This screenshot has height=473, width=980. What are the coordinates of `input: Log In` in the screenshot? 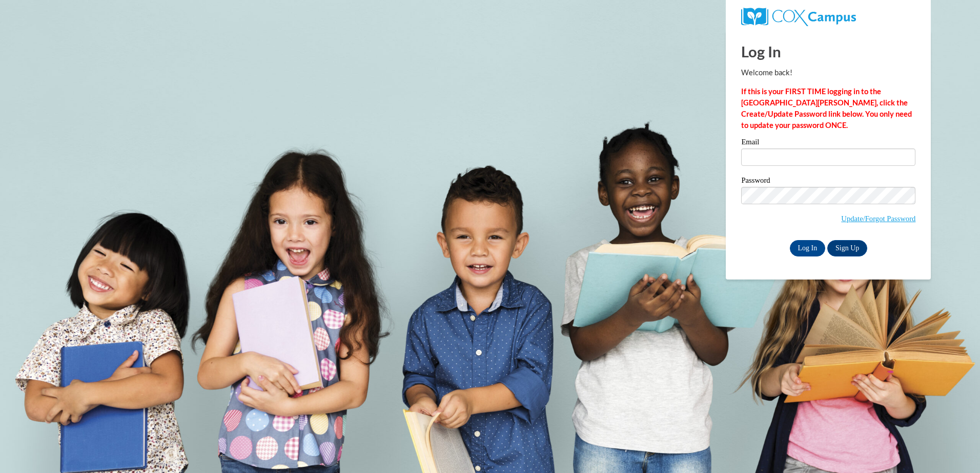 It's located at (808, 248).